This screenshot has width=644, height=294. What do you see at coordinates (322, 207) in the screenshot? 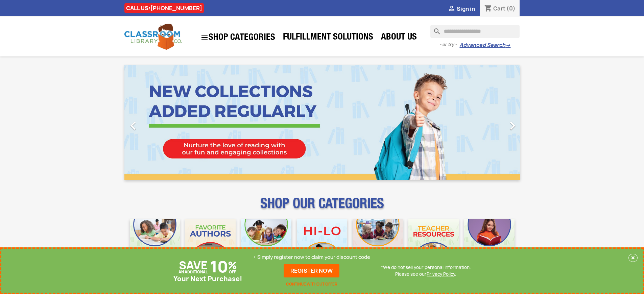
I see `p: SHOP OUR CATEGORIES` at bounding box center [322, 207].